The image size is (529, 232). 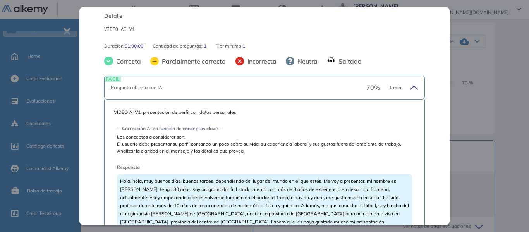 What do you see at coordinates (134, 46) in the screenshot?
I see `span: 01:00:00` at bounding box center [134, 46].